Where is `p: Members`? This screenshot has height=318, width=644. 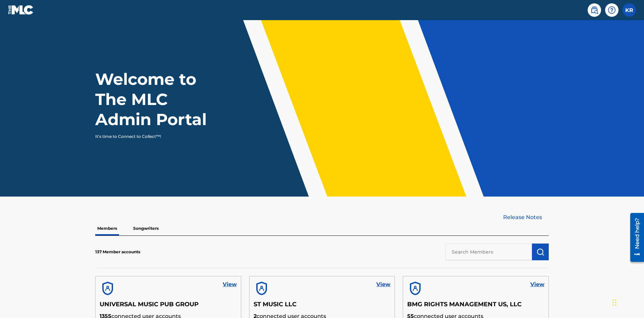
p: Members is located at coordinates (107, 228).